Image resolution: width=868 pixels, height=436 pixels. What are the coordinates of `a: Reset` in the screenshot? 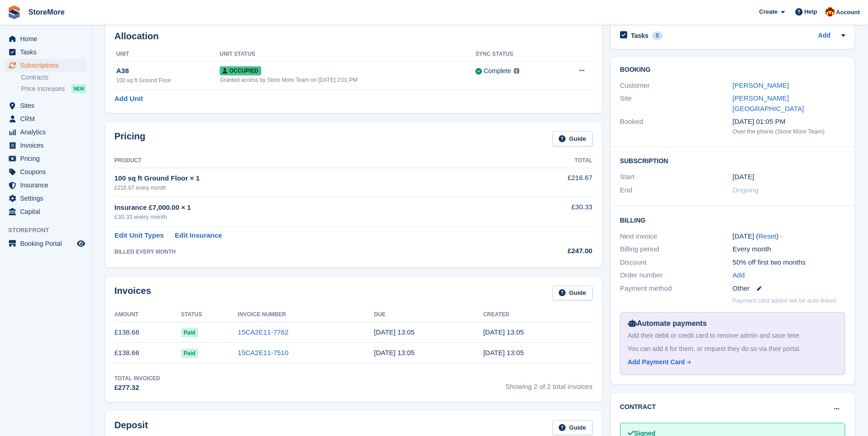 It's located at (767, 236).